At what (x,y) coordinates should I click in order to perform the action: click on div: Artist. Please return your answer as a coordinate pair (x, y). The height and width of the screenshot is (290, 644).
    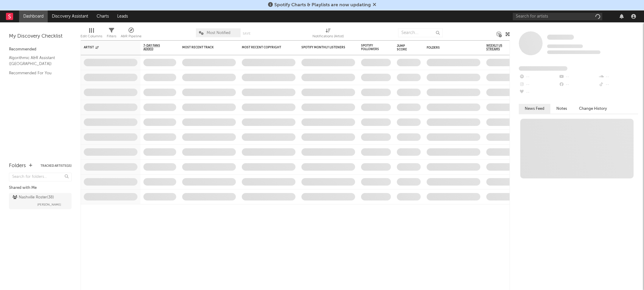
    Looking at the image, I should click on (106, 47).